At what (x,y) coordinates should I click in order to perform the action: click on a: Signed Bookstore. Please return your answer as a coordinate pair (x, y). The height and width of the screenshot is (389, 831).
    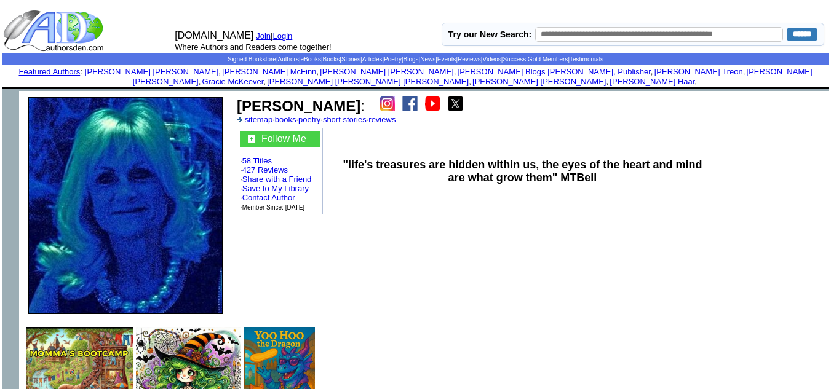
    Looking at the image, I should click on (252, 59).